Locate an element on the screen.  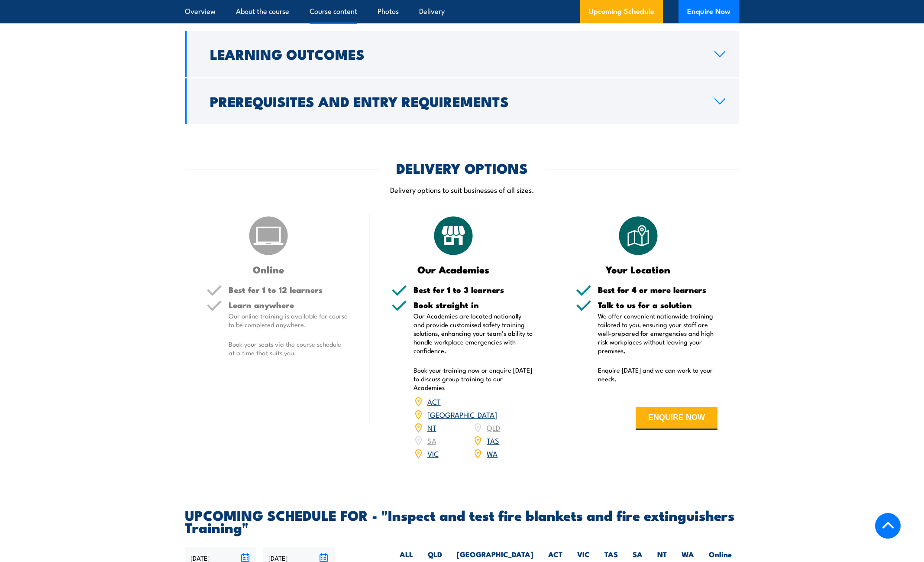
h2: Learning Outcomes is located at coordinates (455, 54).